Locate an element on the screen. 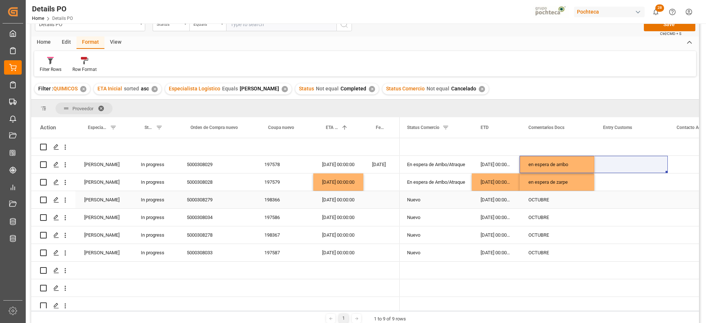  span: Coupa nuevo is located at coordinates (281, 128).